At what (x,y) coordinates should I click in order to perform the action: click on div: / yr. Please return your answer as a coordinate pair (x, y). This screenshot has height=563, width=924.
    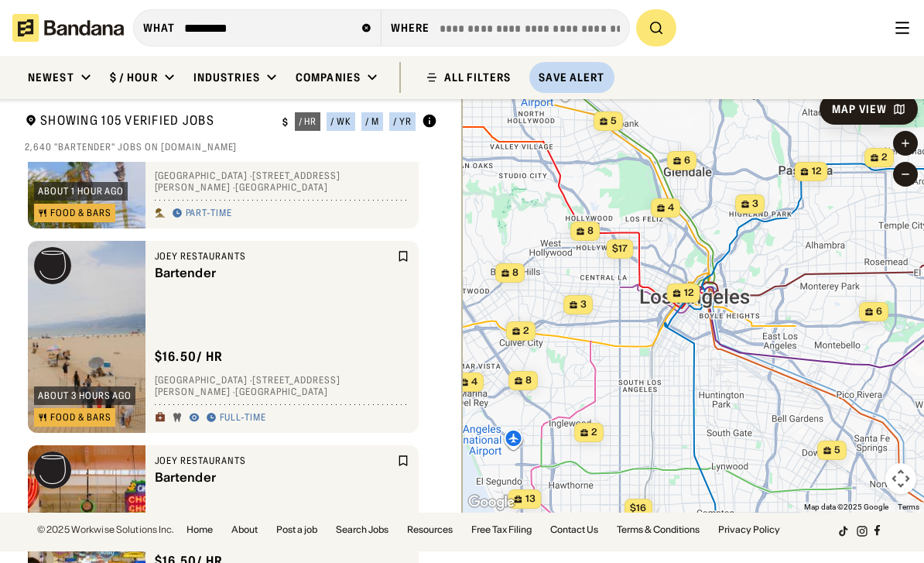
    Looking at the image, I should click on (403, 121).